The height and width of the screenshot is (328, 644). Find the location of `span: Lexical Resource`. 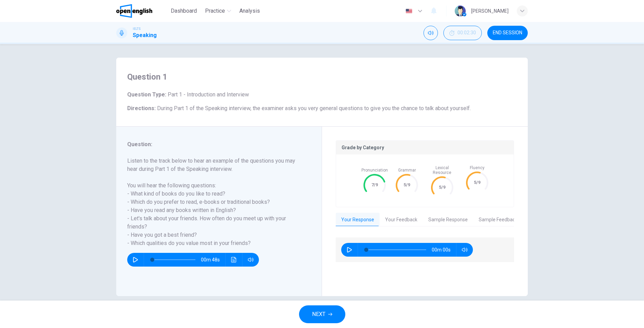

span: Lexical Resource is located at coordinates (442, 170).